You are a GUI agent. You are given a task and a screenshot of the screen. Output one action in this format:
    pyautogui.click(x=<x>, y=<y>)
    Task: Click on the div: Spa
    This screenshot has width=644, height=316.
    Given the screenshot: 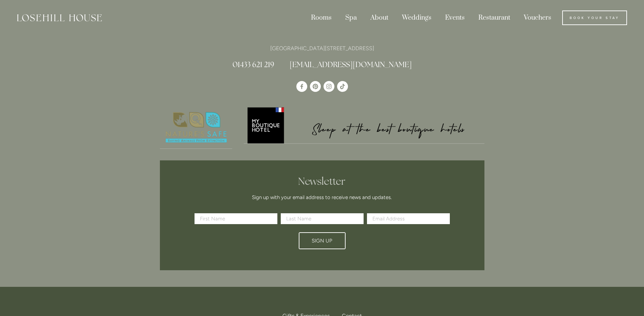 What is the action you would take?
    pyautogui.click(x=351, y=18)
    